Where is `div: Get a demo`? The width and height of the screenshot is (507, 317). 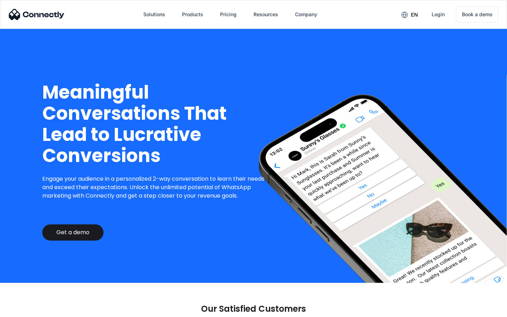
div: Get a demo is located at coordinates (73, 232).